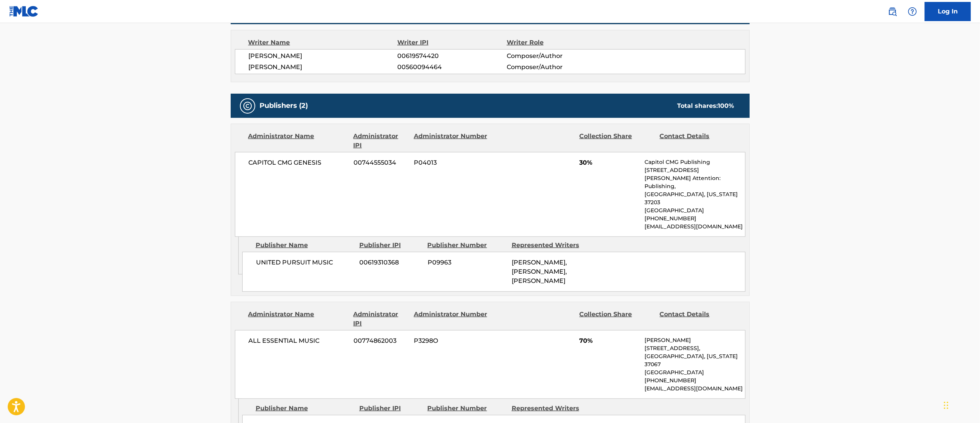  I want to click on a: Public Search, so click(893, 11).